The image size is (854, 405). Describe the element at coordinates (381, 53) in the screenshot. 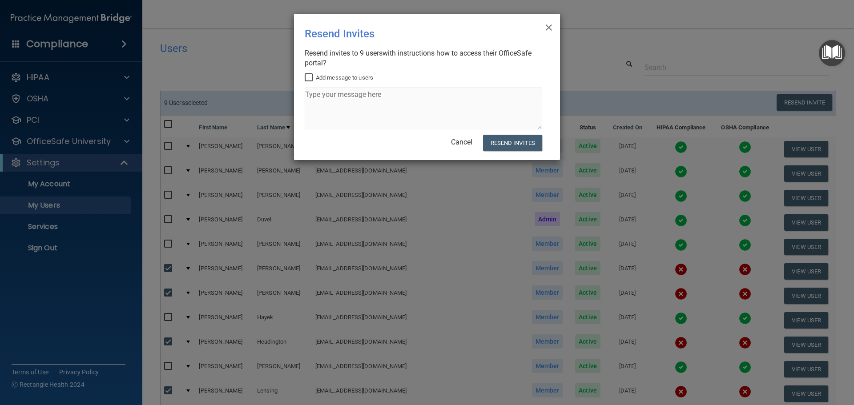

I see `span: s` at that location.